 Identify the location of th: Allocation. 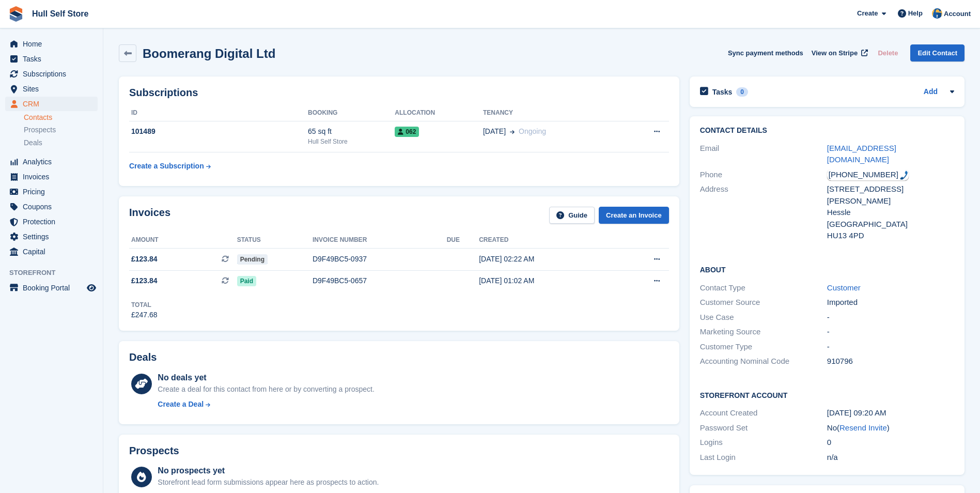
(438, 114).